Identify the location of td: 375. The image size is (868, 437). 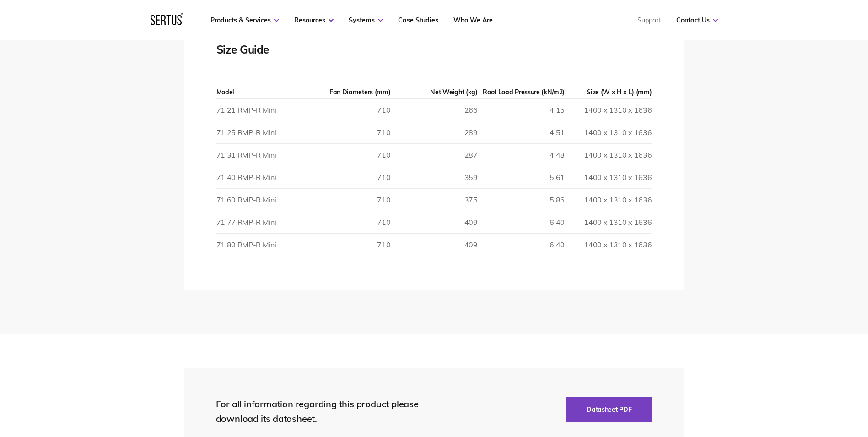
(434, 200).